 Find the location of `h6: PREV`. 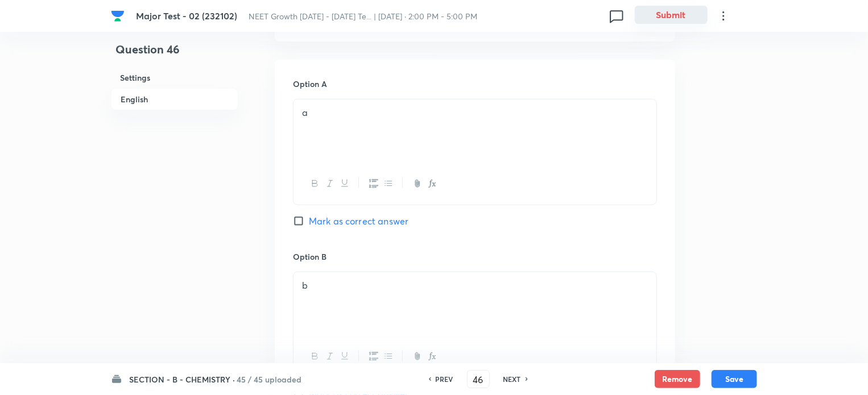

h6: PREV is located at coordinates (445, 379).